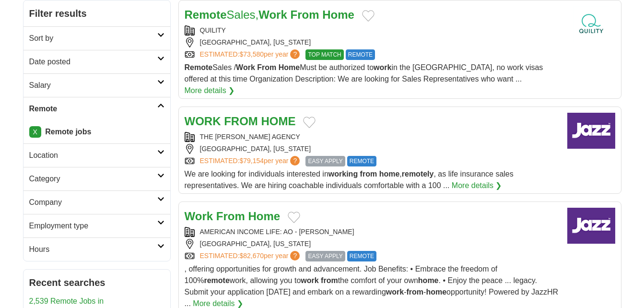 The width and height of the screenshot is (644, 308). I want to click on strong: WORK, so click(203, 121).